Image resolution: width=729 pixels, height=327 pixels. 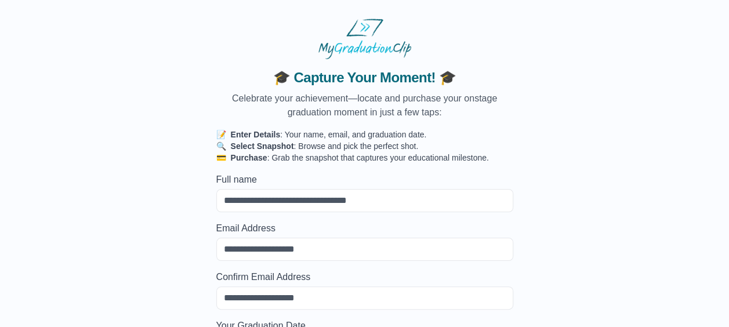 What do you see at coordinates (365, 277) in the screenshot?
I see `label: Confirm Email Address` at bounding box center [365, 277].